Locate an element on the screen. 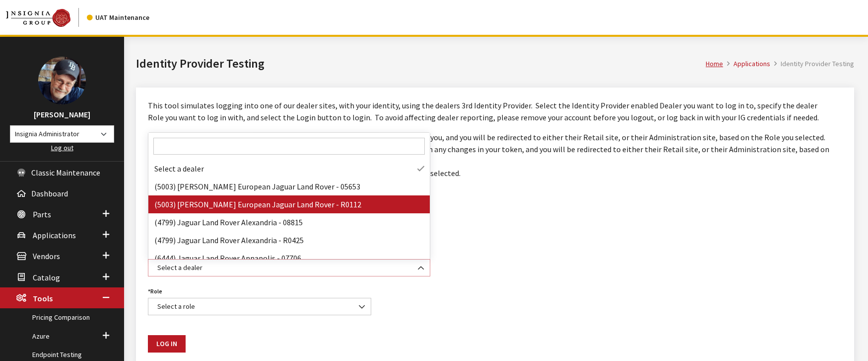 This screenshot has height=361, width=868. a: Log out is located at coordinates (62, 147).